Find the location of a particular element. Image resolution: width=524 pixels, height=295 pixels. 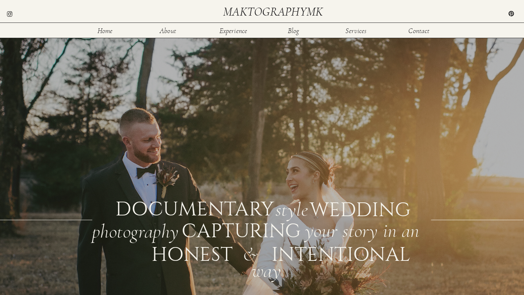

nav: About is located at coordinates (168, 30).